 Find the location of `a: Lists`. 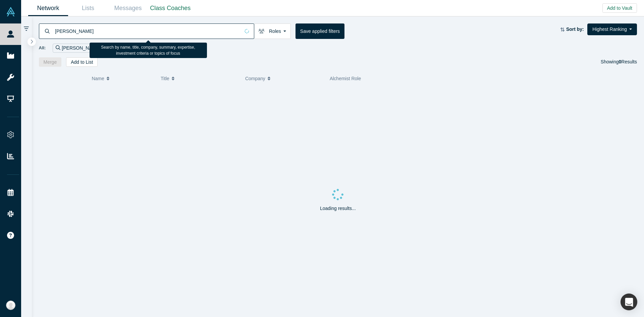

a: Lists is located at coordinates (88, 8).